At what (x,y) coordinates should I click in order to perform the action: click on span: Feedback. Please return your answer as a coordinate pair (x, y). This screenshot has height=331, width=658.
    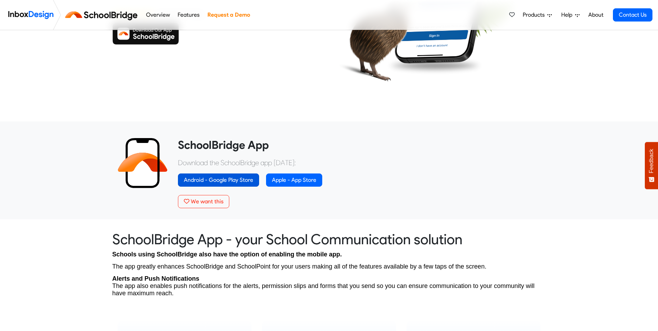
    Looking at the image, I should click on (651, 161).